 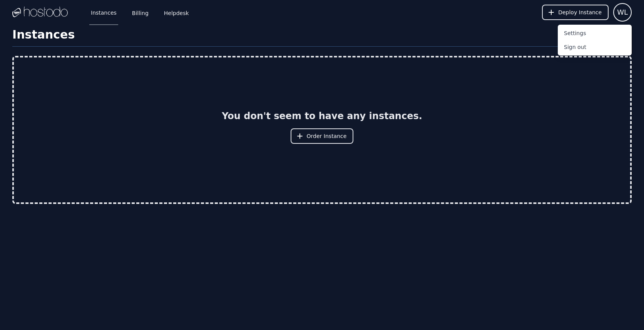 I want to click on h1: Instances, so click(x=322, y=37).